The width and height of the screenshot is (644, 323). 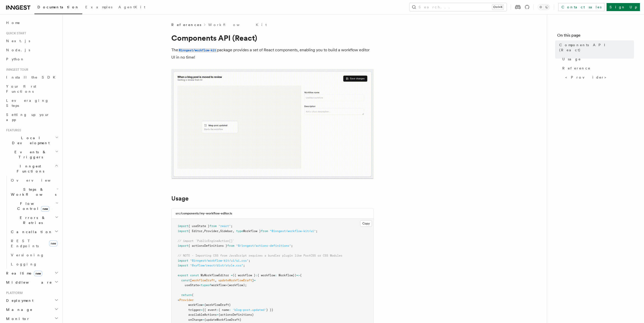 I want to click on span: Next.js, so click(x=18, y=41).